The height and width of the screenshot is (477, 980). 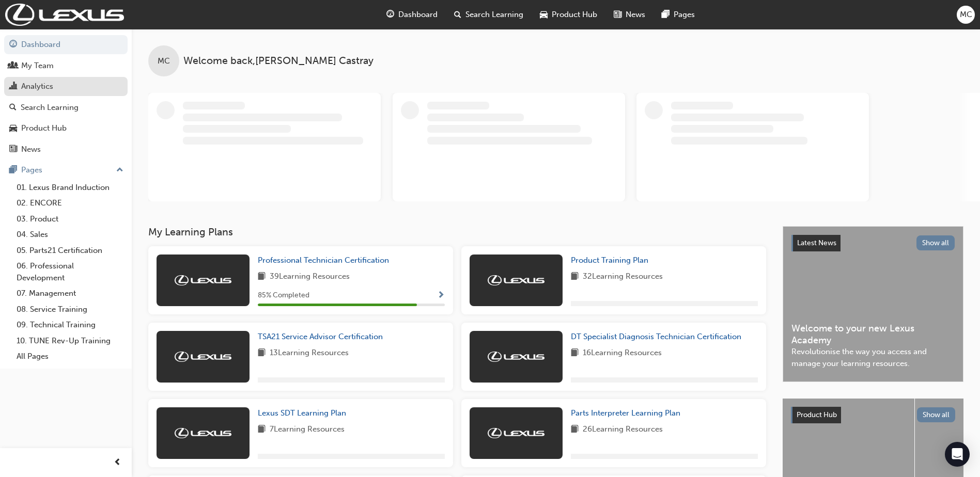 I want to click on a: DT Specialist Diagnosis Technician Certification, so click(x=658, y=336).